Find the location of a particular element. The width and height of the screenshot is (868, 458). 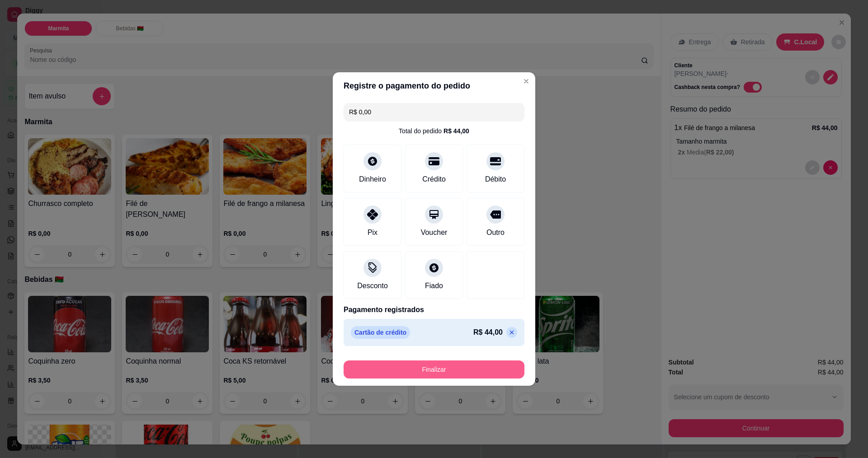

button: Finalizar is located at coordinates (434, 370).